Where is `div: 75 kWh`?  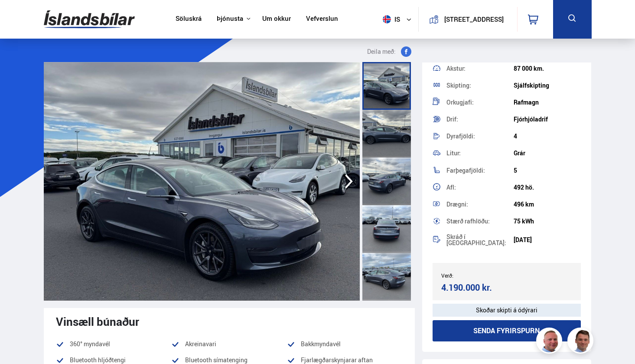 div: 75 kWh is located at coordinates (547, 221).